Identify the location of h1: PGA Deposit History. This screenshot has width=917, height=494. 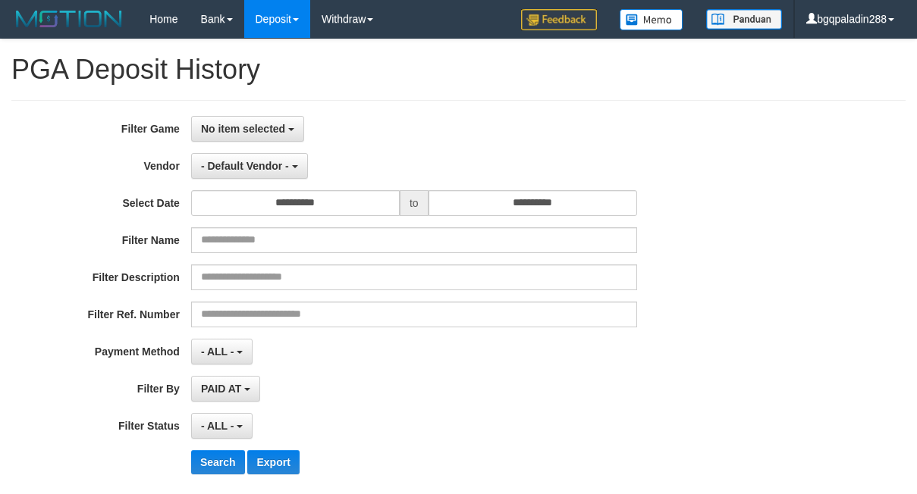
(458, 70).